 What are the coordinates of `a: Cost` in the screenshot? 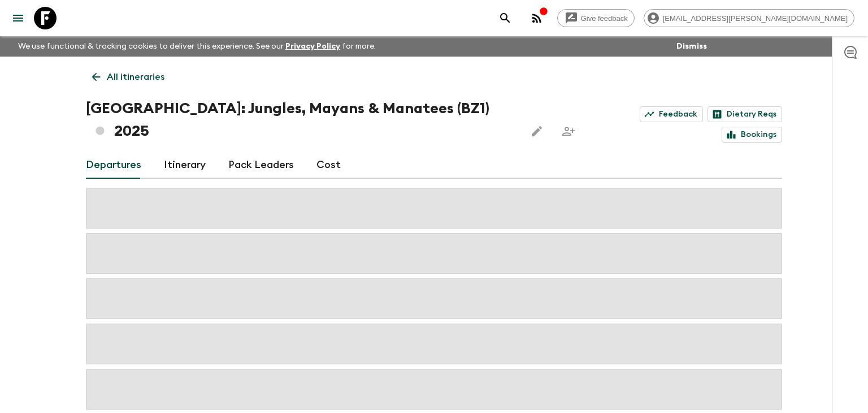 It's located at (328, 165).